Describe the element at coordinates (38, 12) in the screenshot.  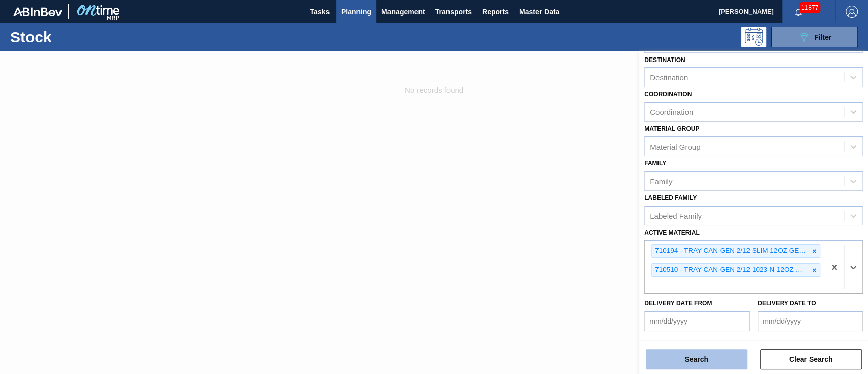
I see `img: TNhmsLtSVTkK8tSr43FrP2fwEKptu5GPRR3wAAAABJRU5ErkJggg==` at that location.